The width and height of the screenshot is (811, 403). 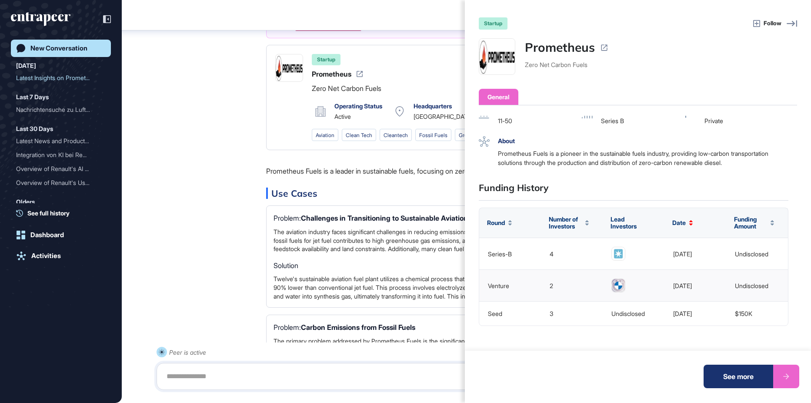 I want to click on div: startup, so click(x=493, y=23).